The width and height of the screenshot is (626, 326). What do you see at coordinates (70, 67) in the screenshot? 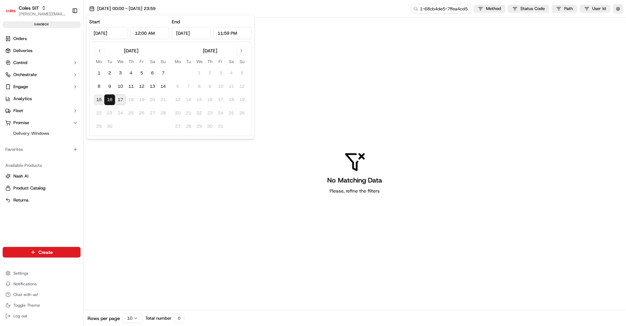
I see `div: Start new chat` at bounding box center [70, 67].